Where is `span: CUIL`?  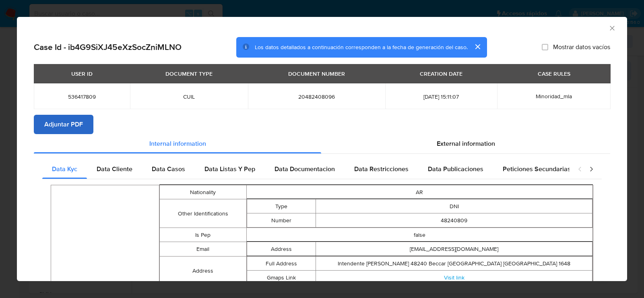
span: CUIL is located at coordinates (189, 97).